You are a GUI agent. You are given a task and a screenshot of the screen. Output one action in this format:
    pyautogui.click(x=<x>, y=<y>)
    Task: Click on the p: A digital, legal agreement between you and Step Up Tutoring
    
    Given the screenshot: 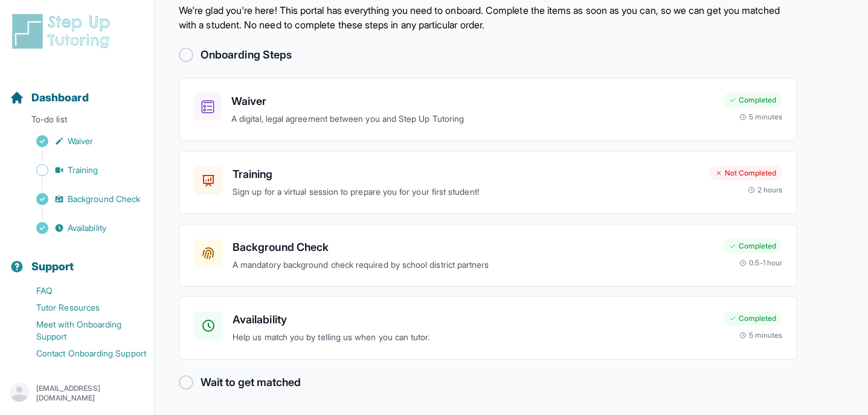 What is the action you would take?
    pyautogui.click(x=472, y=119)
    